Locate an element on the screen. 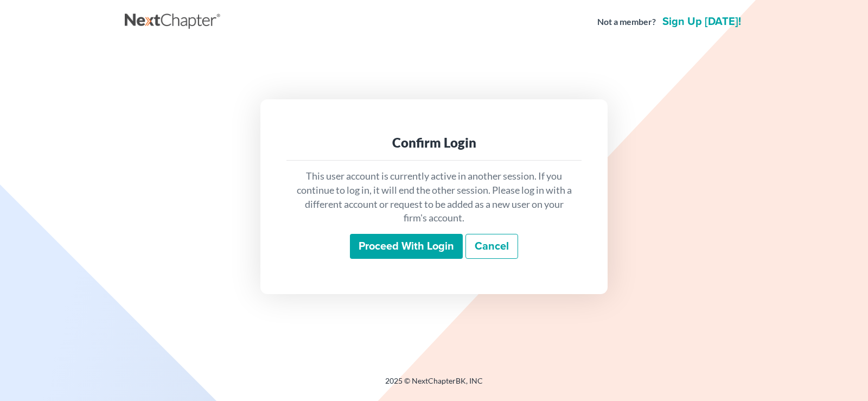 This screenshot has width=868, height=401. div: 2025 © NextChapterBK, INC is located at coordinates (434, 385).